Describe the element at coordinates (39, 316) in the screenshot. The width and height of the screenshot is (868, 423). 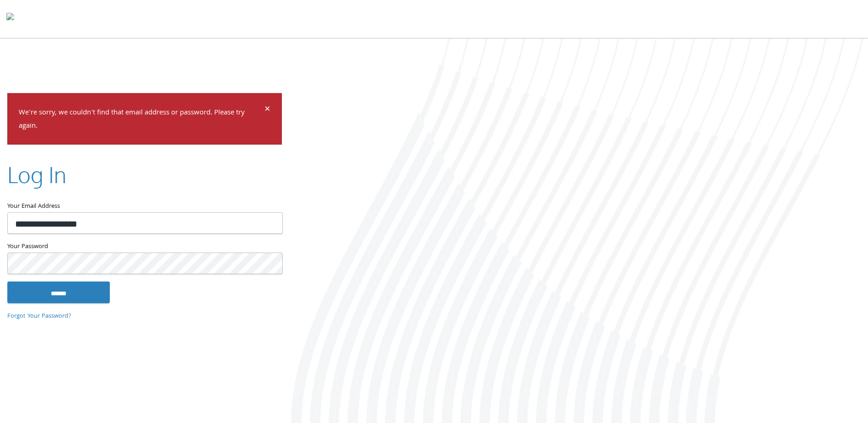
I see `a: Forgot Your Password?` at that location.